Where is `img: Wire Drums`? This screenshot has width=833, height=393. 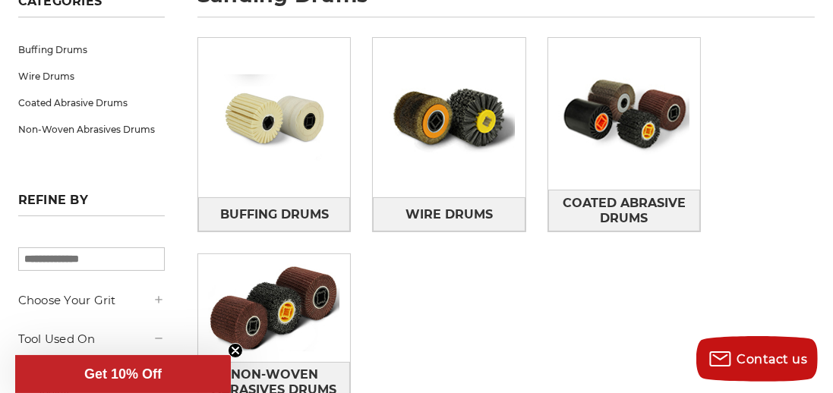 img: Wire Drums is located at coordinates (449, 118).